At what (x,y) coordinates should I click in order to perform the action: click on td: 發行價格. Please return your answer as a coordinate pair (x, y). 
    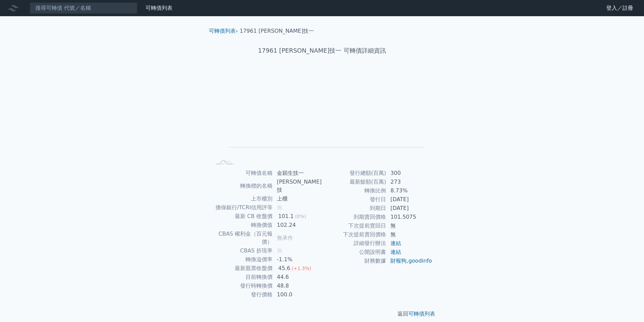
    Looking at the image, I should click on (242, 295).